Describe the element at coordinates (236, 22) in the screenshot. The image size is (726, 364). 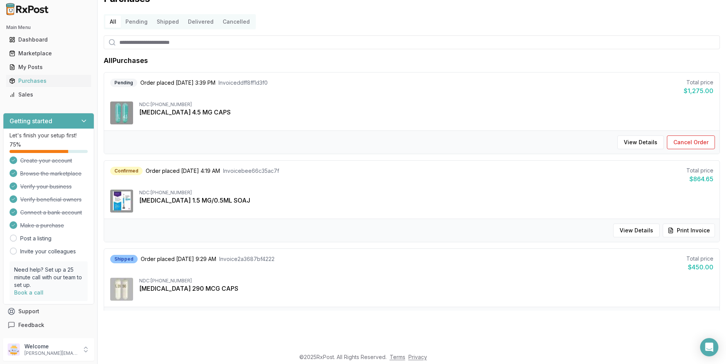
I see `a: Cancelled` at that location.